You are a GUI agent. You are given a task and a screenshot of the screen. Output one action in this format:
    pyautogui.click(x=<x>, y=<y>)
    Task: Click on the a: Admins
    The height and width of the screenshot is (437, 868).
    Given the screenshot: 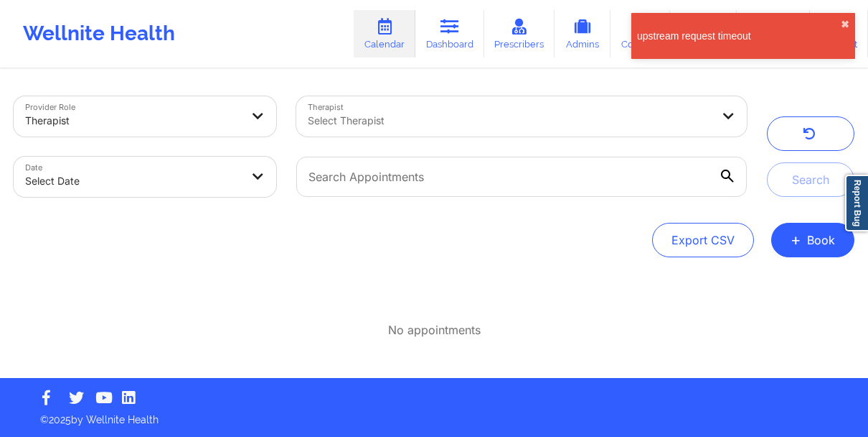 What is the action you would take?
    pyautogui.click(x=583, y=34)
    